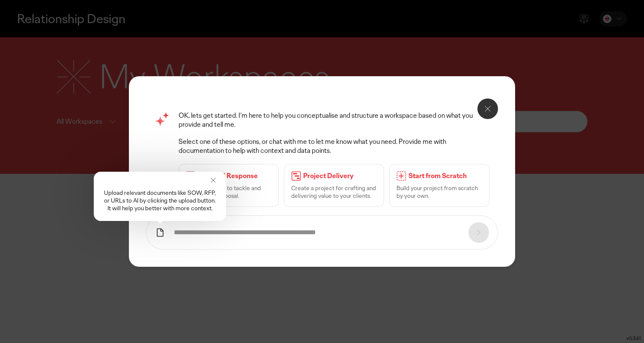 The width and height of the screenshot is (644, 343). I want to click on p: OK, lets get started. I’m here to help you conceptualise and structure a workspace based on what ..., so click(334, 121).